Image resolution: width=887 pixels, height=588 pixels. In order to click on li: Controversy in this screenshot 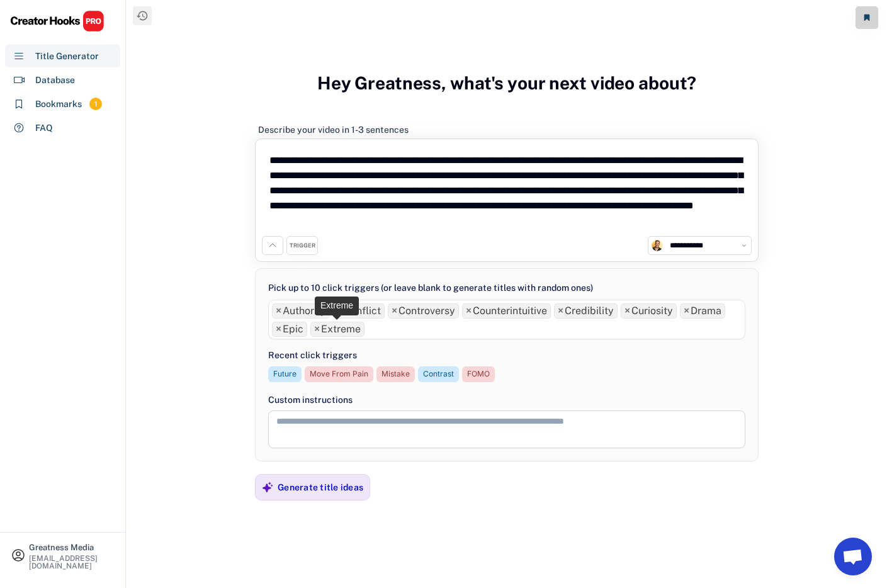, I will do `click(423, 311)`.